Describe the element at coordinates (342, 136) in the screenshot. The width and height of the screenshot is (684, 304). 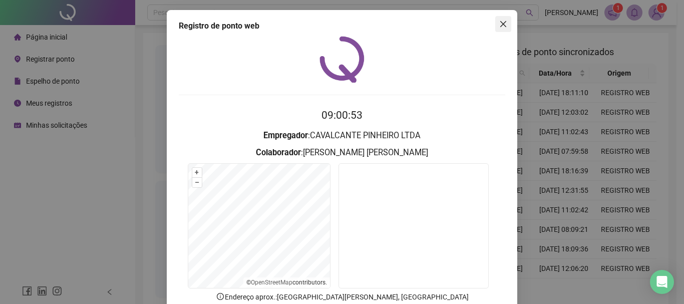
I see `h3: : CAVALCANTE PINHEIRO LTDA` at that location.